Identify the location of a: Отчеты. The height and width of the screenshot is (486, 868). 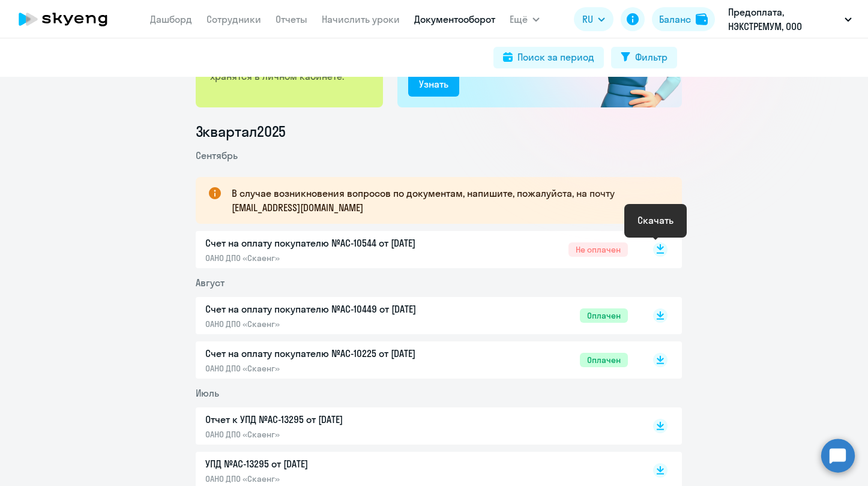
(291, 19).